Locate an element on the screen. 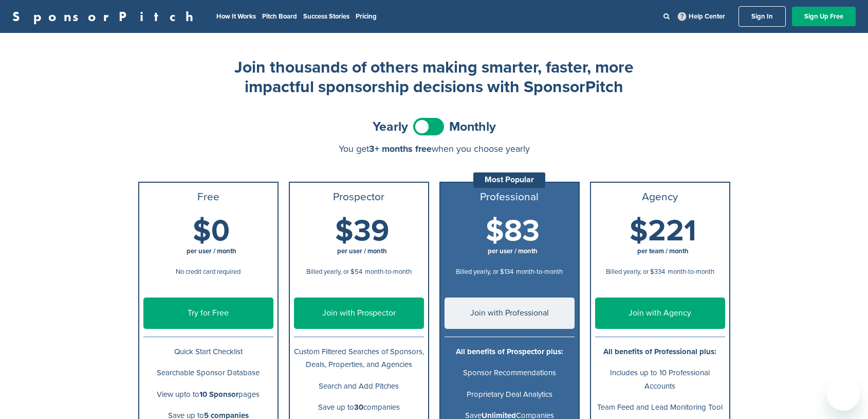  div: You get when you choose yearly is located at coordinates (434, 149).